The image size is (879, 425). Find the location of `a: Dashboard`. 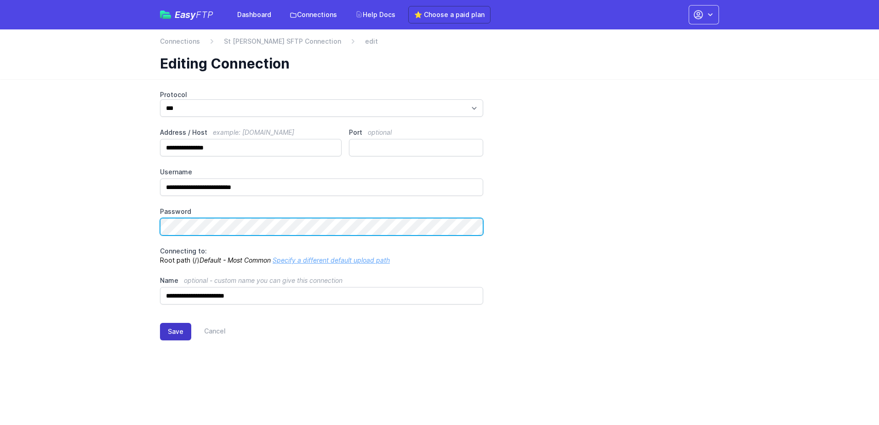

a: Dashboard is located at coordinates (254, 15).